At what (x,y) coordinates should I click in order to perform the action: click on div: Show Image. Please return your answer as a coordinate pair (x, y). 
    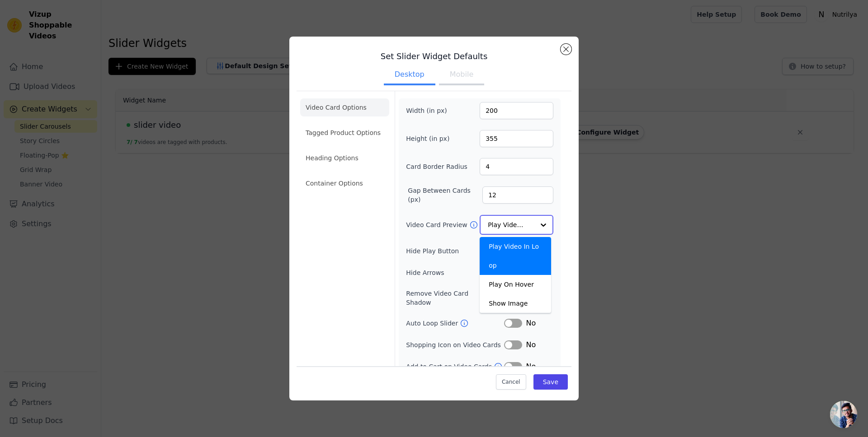
    Looking at the image, I should click on (515, 303).